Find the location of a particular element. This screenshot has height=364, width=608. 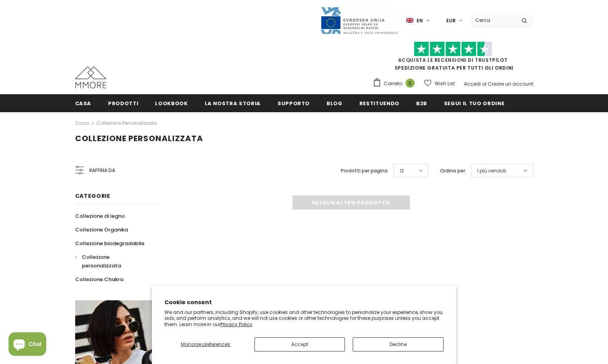

span: or is located at coordinates (484, 84).